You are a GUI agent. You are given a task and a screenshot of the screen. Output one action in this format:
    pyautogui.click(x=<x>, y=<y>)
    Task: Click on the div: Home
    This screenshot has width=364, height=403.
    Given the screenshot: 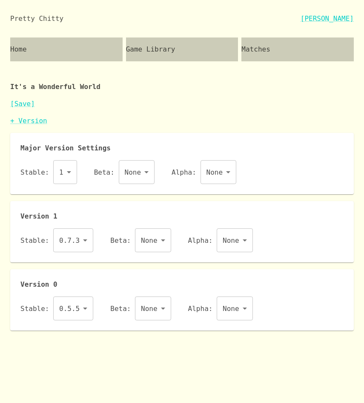 What is the action you would take?
    pyautogui.click(x=66, y=49)
    